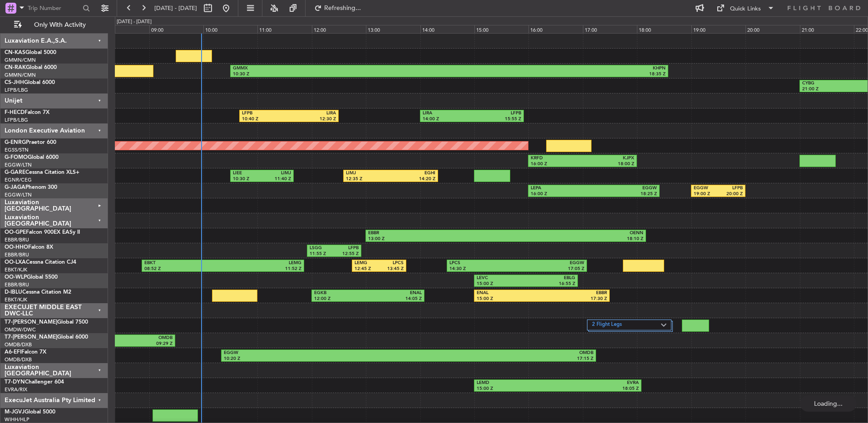 Image resolution: width=868 pixels, height=423 pixels. I want to click on div: 12:45 Z, so click(367, 269).